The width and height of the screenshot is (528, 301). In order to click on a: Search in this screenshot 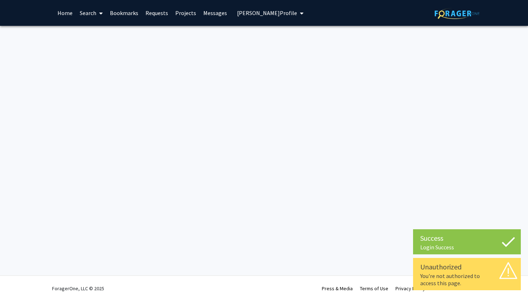, I will do `click(91, 13)`.